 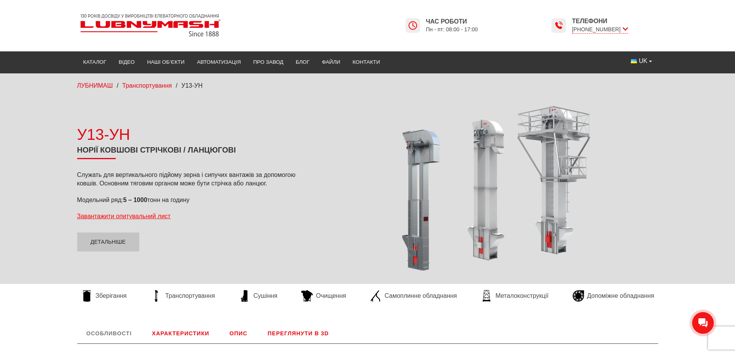 What do you see at coordinates (324, 296) in the screenshot?
I see `a: Очищення` at bounding box center [324, 296].